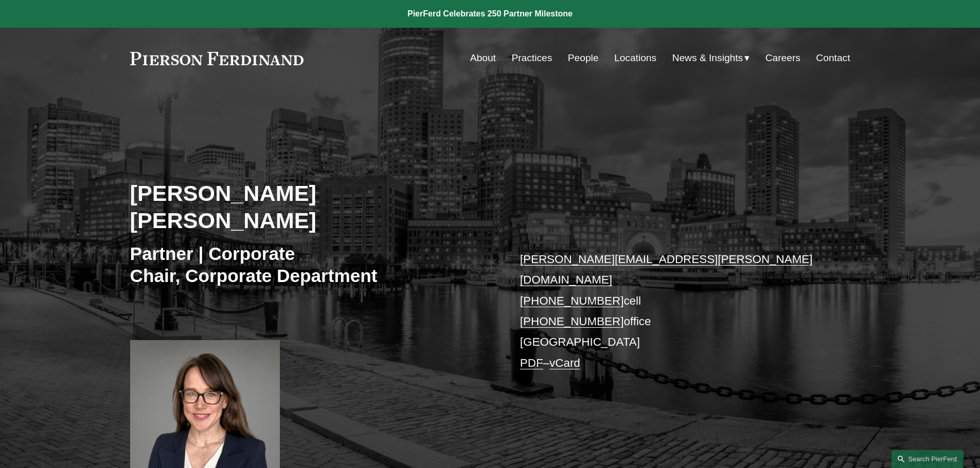 This screenshot has height=468, width=980. Describe the element at coordinates (711, 58) in the screenshot. I see `a: folder dropdown` at that location.